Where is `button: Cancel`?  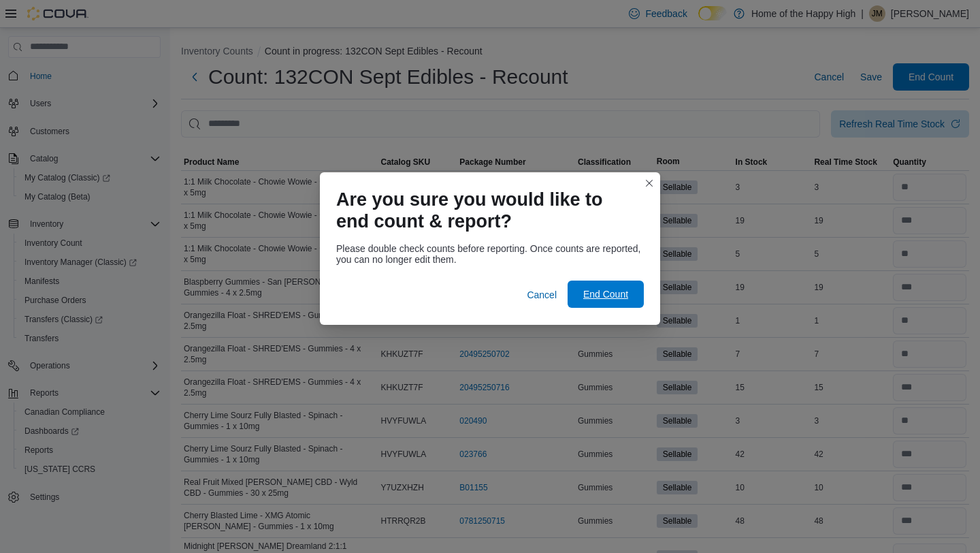
button: Cancel is located at coordinates (542, 295).